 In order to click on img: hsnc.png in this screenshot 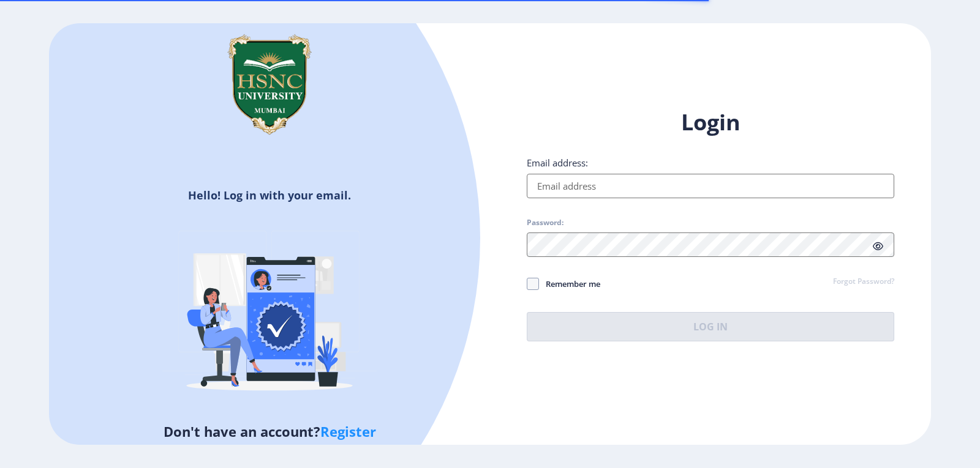, I will do `click(270, 85)`.